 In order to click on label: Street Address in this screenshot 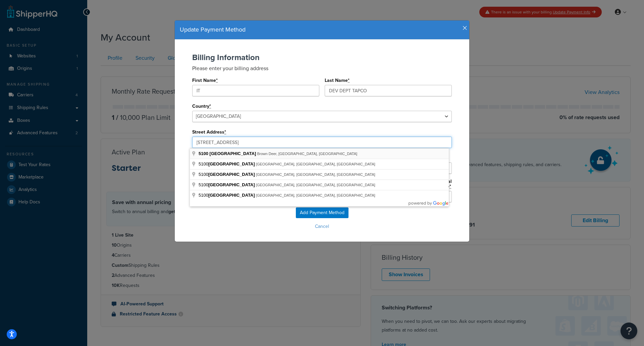, I will do `click(210, 132)`.